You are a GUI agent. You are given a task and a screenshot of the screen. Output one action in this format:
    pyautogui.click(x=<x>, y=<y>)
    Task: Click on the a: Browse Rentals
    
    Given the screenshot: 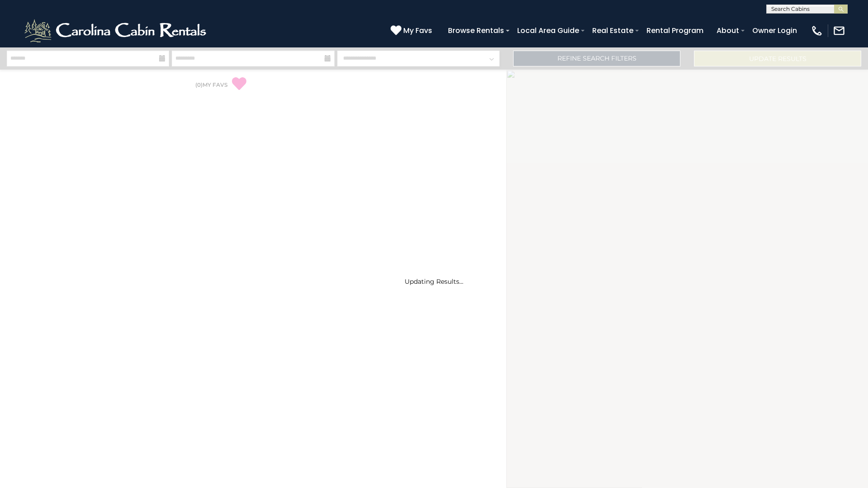 What is the action you would take?
    pyautogui.click(x=476, y=30)
    